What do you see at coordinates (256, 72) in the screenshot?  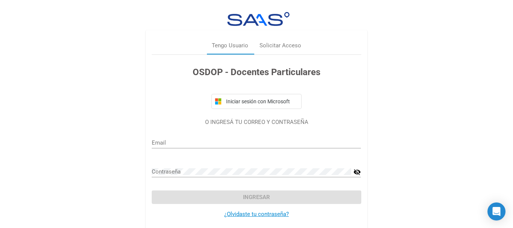 I see `h3: OSDOP - Docentes Particulares` at bounding box center [256, 72].